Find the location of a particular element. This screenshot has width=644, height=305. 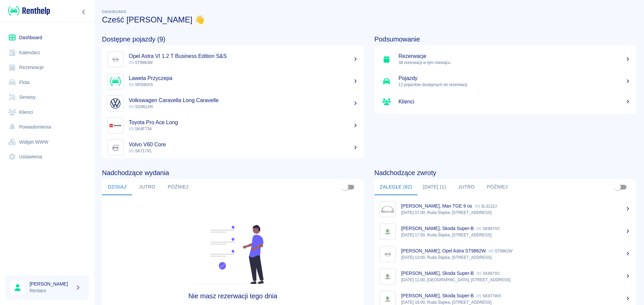

a: Rezerwacje is located at coordinates (47, 67).